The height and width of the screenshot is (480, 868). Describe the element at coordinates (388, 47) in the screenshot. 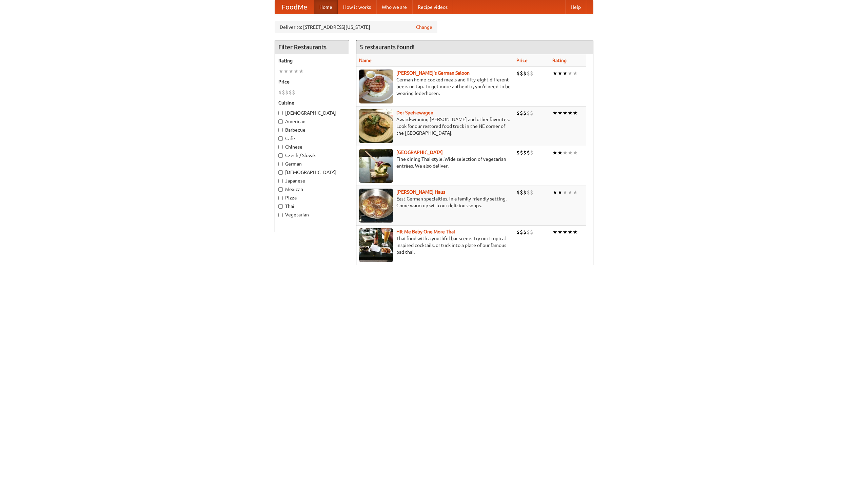

I see `ng-pluralize: 5 restaurants found!` at that location.